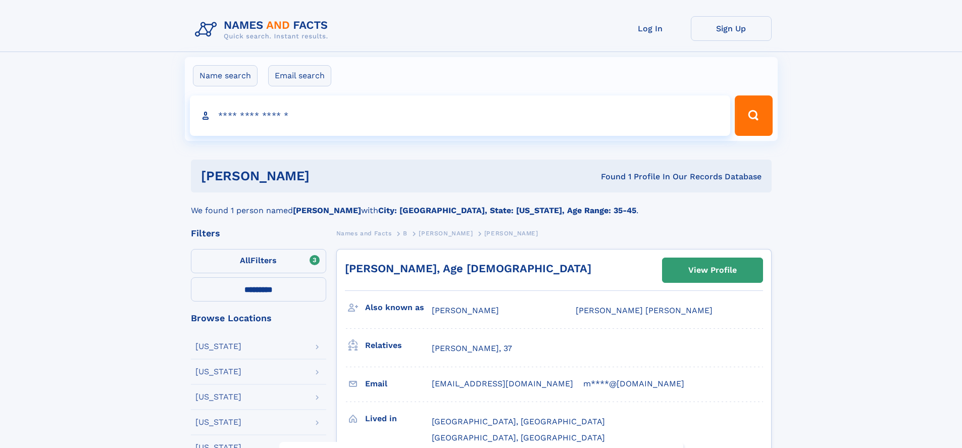  Describe the element at coordinates (712, 270) in the screenshot. I see `div: View Profile` at that location.